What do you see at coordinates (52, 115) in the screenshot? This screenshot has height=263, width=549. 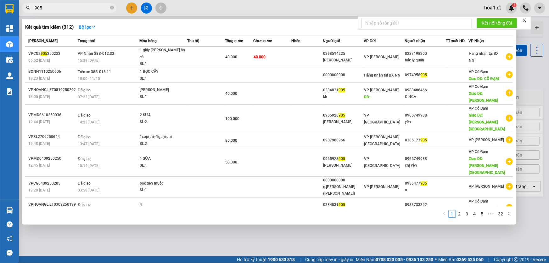 I see `div: VPMD0610250036` at bounding box center [52, 115].